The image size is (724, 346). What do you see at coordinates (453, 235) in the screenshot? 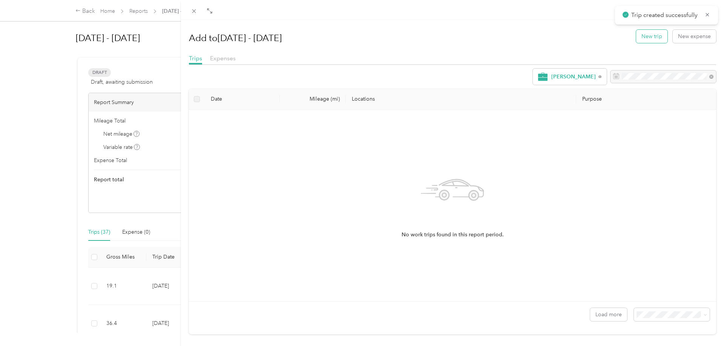
I see `span: No work trips found in this report period.` at bounding box center [453, 235].